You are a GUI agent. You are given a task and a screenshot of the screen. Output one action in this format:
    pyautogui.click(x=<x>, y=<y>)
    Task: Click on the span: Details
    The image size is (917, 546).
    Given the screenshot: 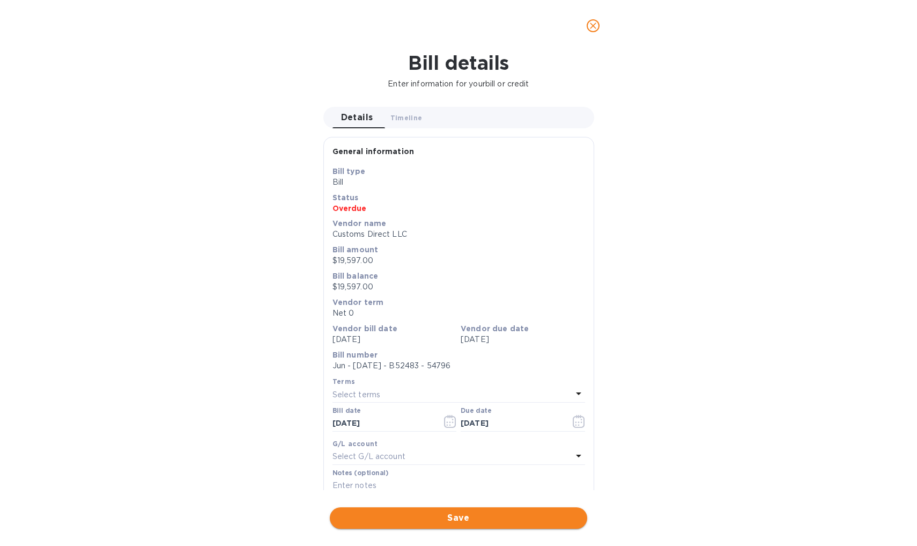 What is the action you would take?
    pyautogui.click(x=357, y=117)
    